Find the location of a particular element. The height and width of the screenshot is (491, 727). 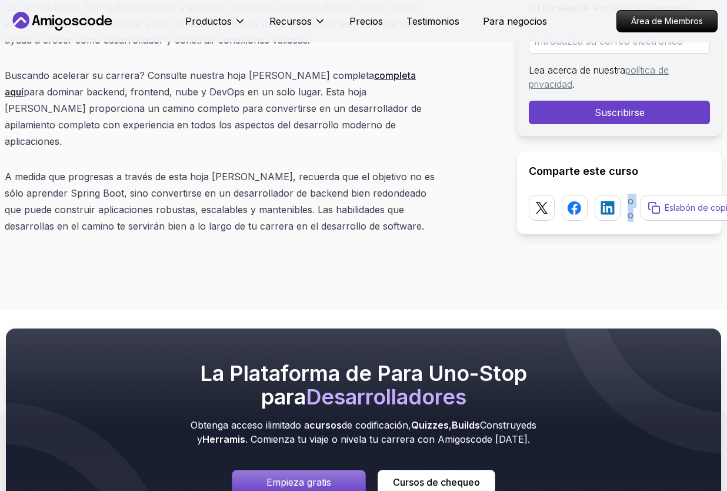

p: Área de Miembros is located at coordinates (667, 21).